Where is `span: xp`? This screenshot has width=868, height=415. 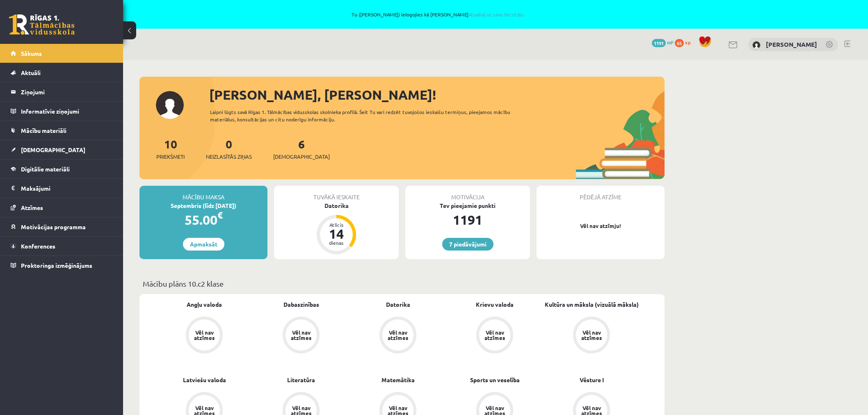
span: xp is located at coordinates (687, 42).